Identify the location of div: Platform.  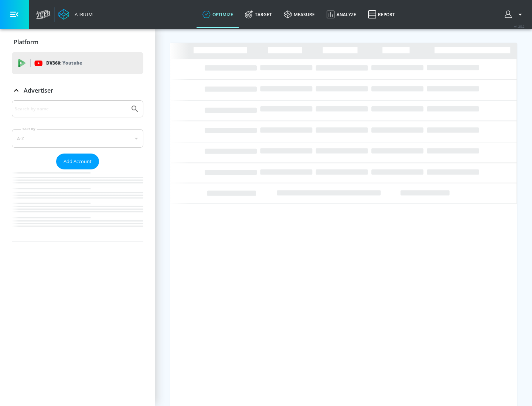
(78, 42).